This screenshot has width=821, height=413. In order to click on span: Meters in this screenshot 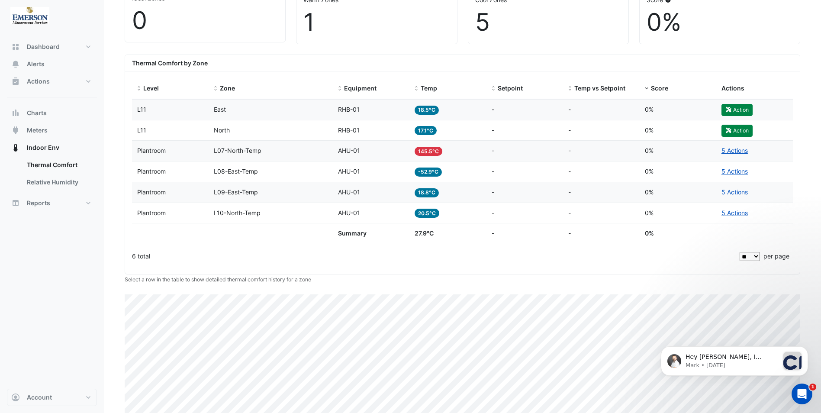, I will do `click(37, 130)`.